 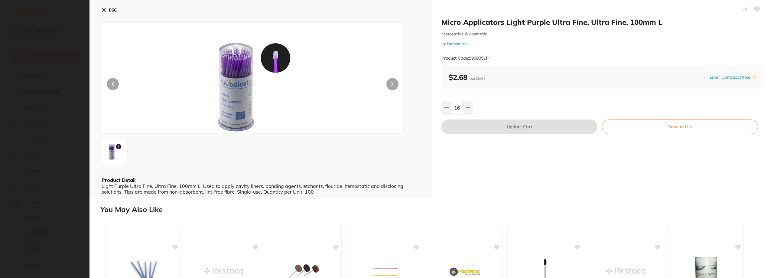 I want to click on button: Save to List, so click(x=680, y=127).